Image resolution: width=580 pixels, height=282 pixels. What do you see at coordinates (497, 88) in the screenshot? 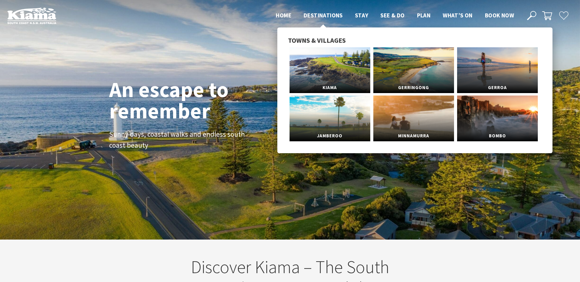
I see `span: Gerroa` at bounding box center [497, 88].